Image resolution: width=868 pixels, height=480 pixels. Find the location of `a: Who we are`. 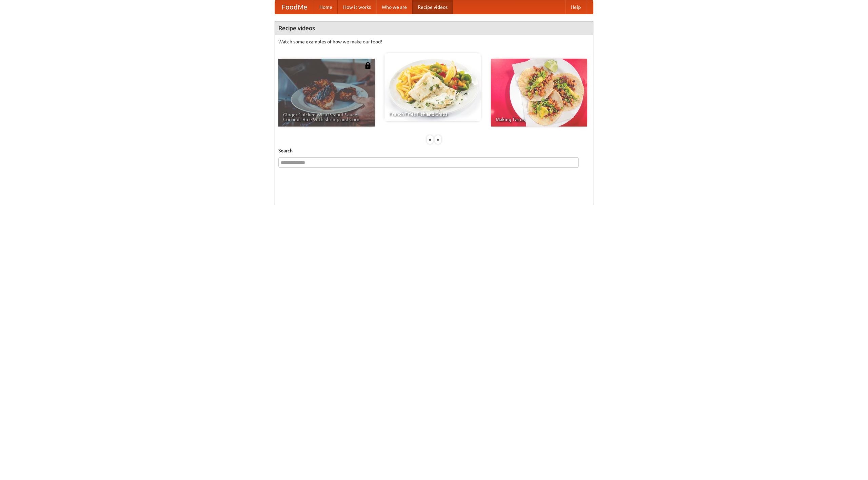

a: Who we are is located at coordinates (394, 7).